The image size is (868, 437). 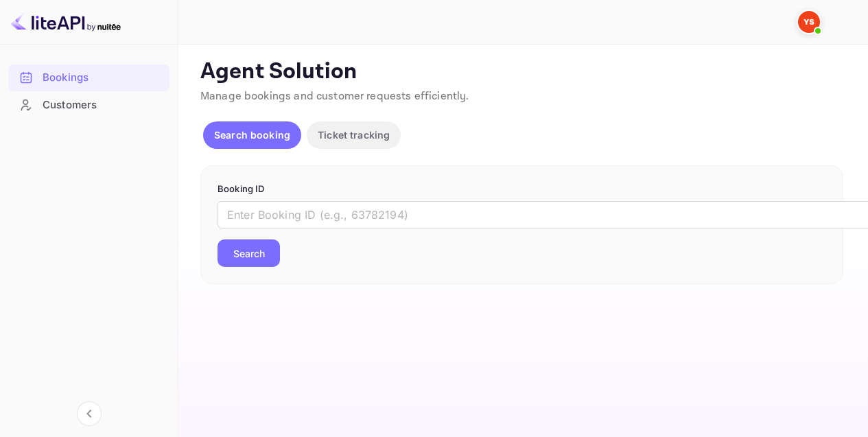 I want to click on p: Search booking, so click(x=252, y=135).